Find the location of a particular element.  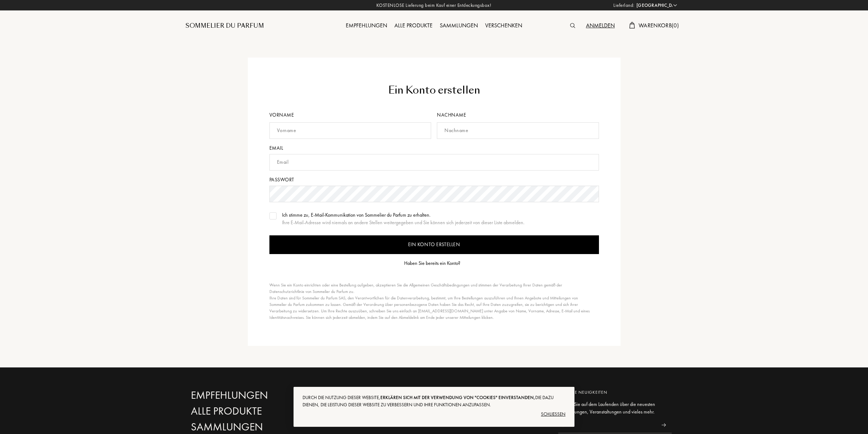

div: Wenn Sie ein Konto einrichten oder eine Bestellung aufgeben, akzeptieren Sie die Allgemeinen Gesc... is located at coordinates (432, 301).